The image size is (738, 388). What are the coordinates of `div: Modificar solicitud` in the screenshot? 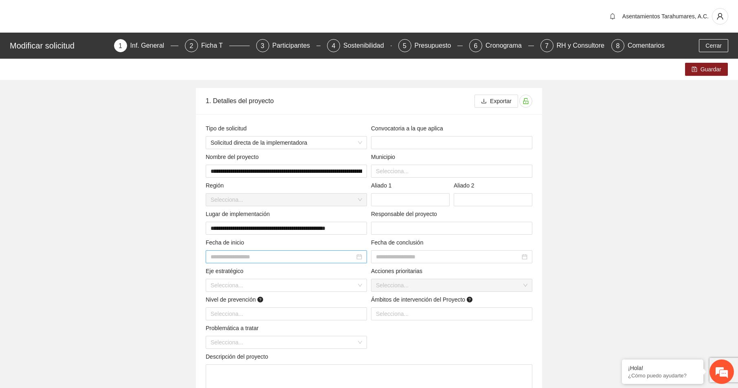 It's located at (59, 46).